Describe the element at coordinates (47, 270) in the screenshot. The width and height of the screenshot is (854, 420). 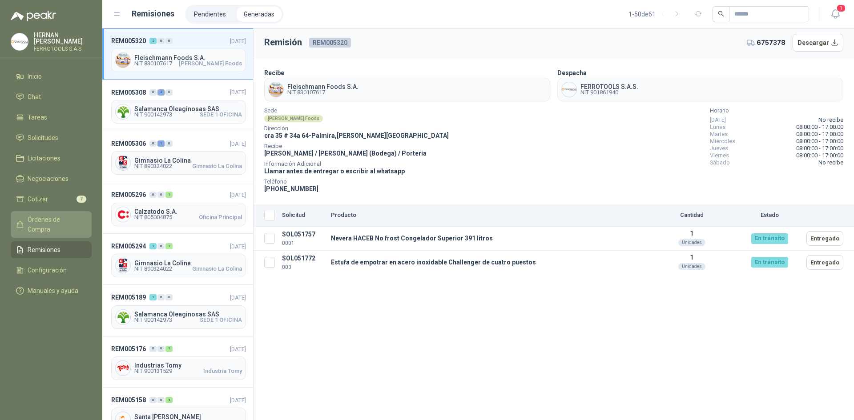
I see `span: Configuración` at that location.